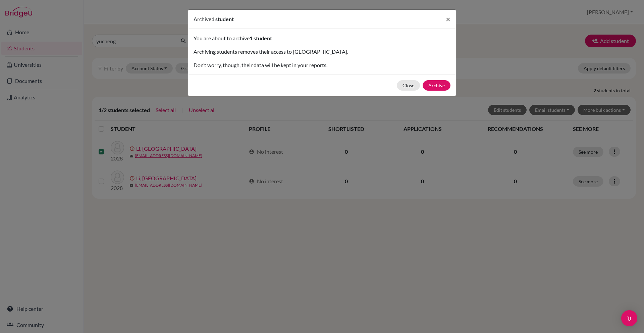  I want to click on p: Don’t worry, though, their data will be kept in your reports., so click(322, 65).